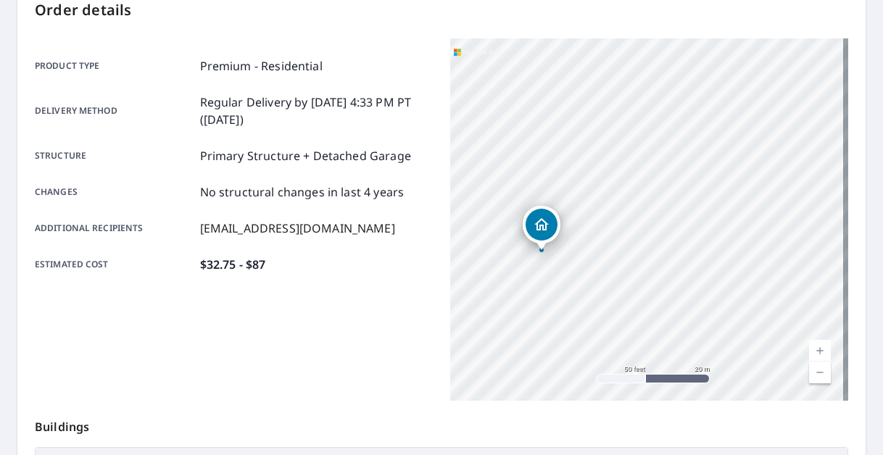 Image resolution: width=883 pixels, height=455 pixels. I want to click on div: Dropped pin, building 1, Residential property, 1716 Avella Rd Avella, PA 15312, so click(541, 228).